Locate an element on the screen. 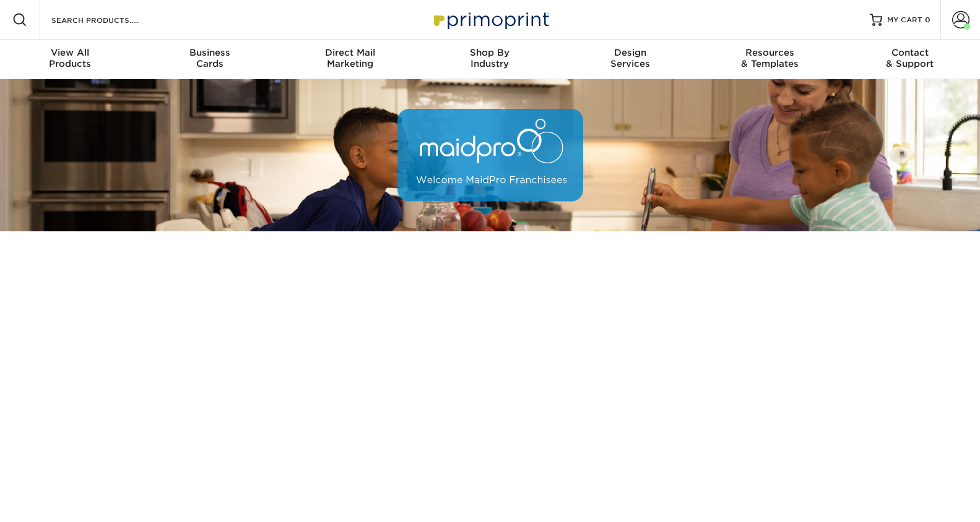 Image resolution: width=980 pixels, height=522 pixels. a: Contact& Support is located at coordinates (910, 59).